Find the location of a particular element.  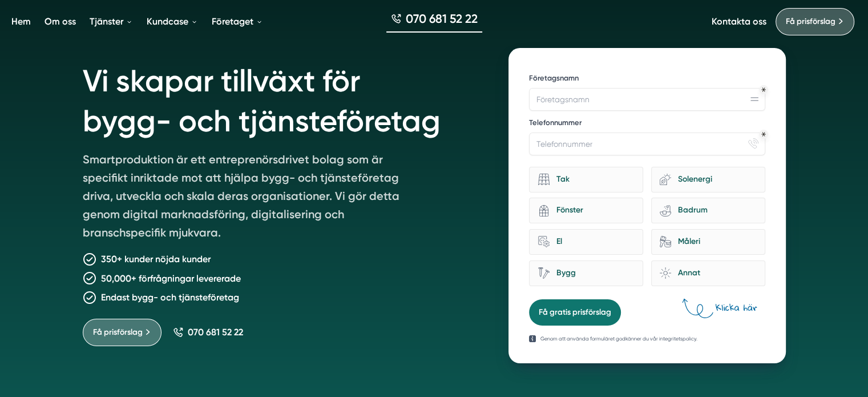

a: Om oss is located at coordinates (60, 21).